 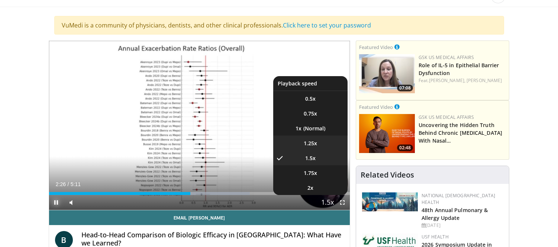 What do you see at coordinates (299, 129) in the screenshot?
I see `span: 1x` at bounding box center [299, 129].